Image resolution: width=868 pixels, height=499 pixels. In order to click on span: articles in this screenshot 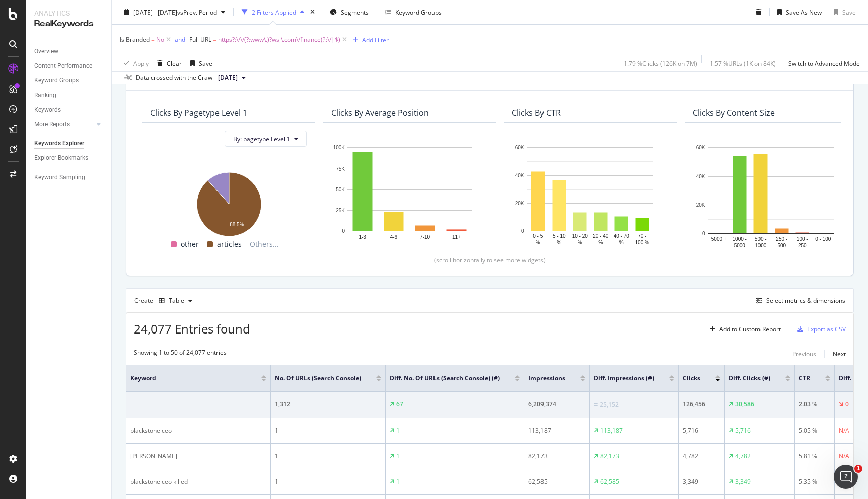, I will do `click(229, 244)`.